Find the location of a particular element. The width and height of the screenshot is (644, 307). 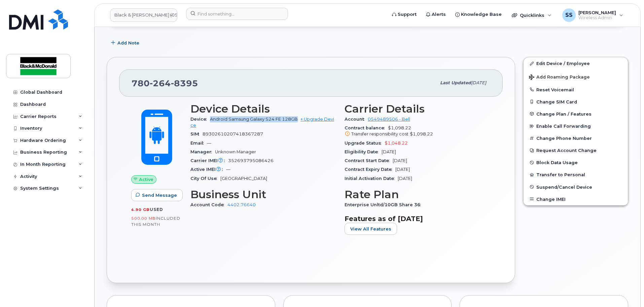

span: Quicklinks is located at coordinates (532, 15).